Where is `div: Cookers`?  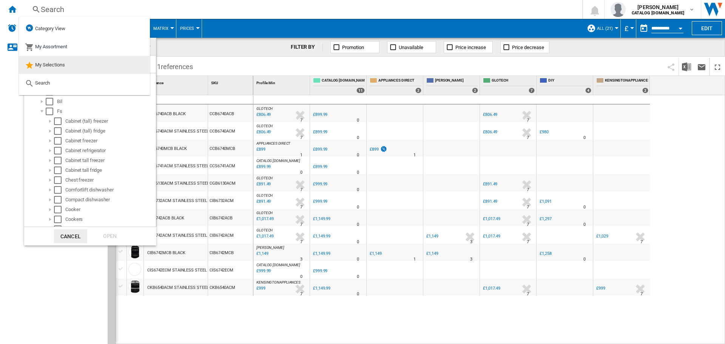 div: Cookers is located at coordinates (110, 220).